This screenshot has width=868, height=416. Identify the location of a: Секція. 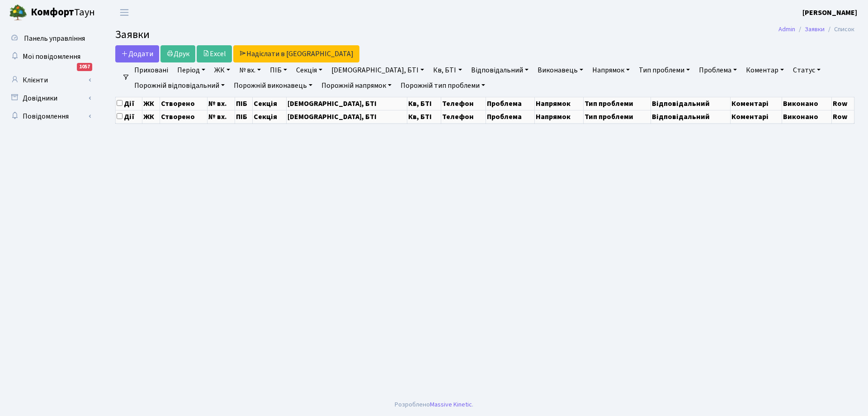
(309, 70).